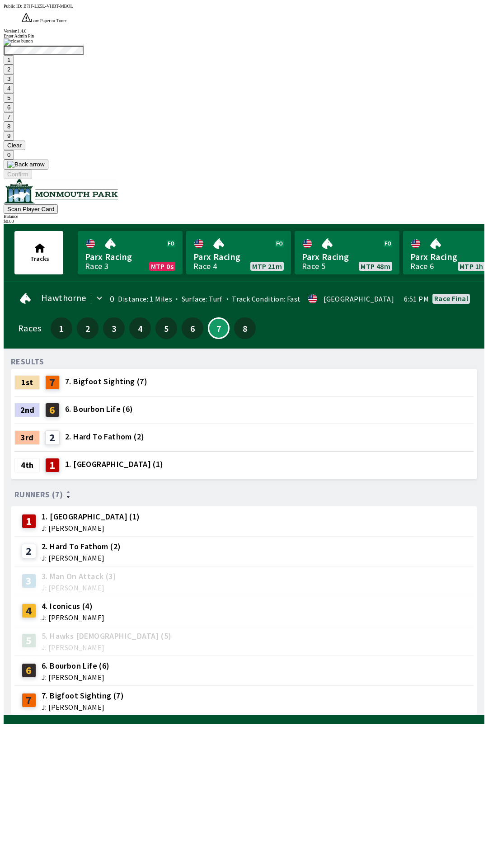  Describe the element at coordinates (130, 253) in the screenshot. I see `a: Parx RacingRace 3MTP 0s` at that location.